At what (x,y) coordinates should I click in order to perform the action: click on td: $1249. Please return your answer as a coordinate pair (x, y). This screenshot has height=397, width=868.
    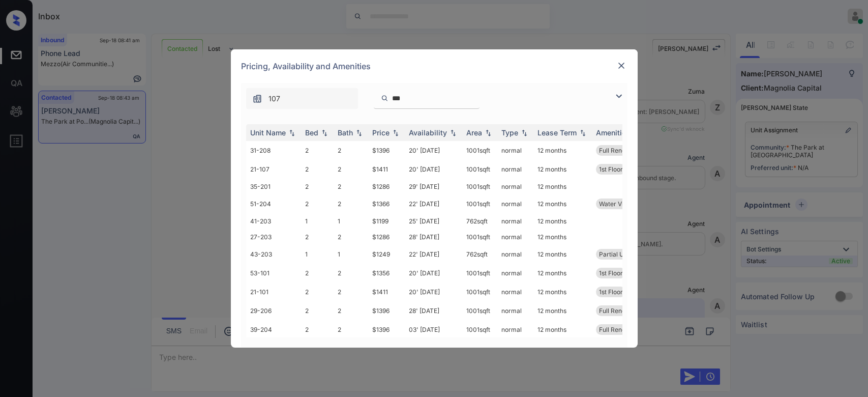
    Looking at the image, I should click on (387, 254).